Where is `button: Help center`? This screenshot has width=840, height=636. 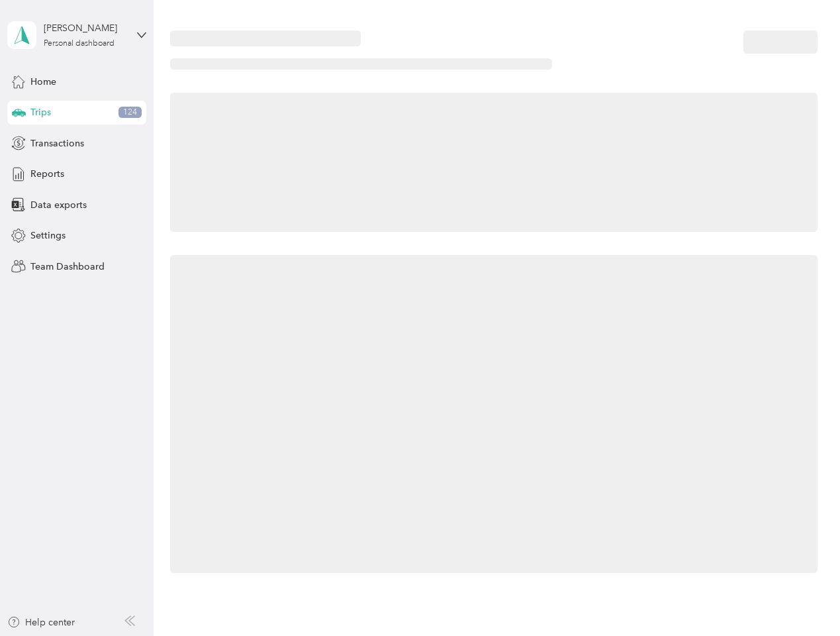 button: Help center is located at coordinates (41, 622).